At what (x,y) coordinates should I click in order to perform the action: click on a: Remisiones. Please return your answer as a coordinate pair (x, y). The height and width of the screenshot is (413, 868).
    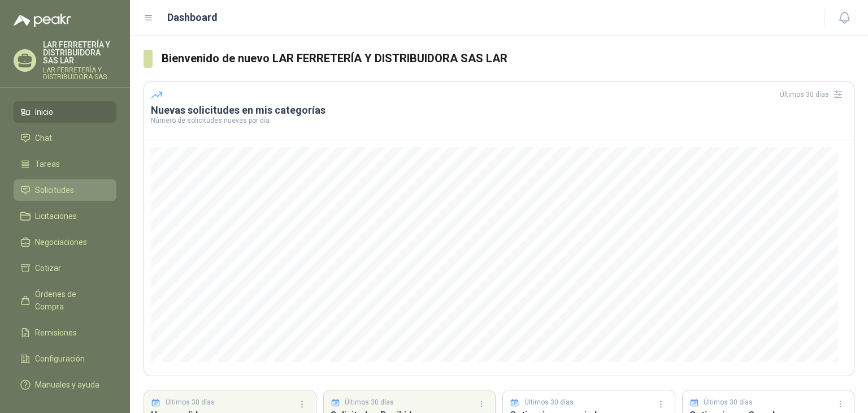
    Looking at the image, I should click on (65, 333).